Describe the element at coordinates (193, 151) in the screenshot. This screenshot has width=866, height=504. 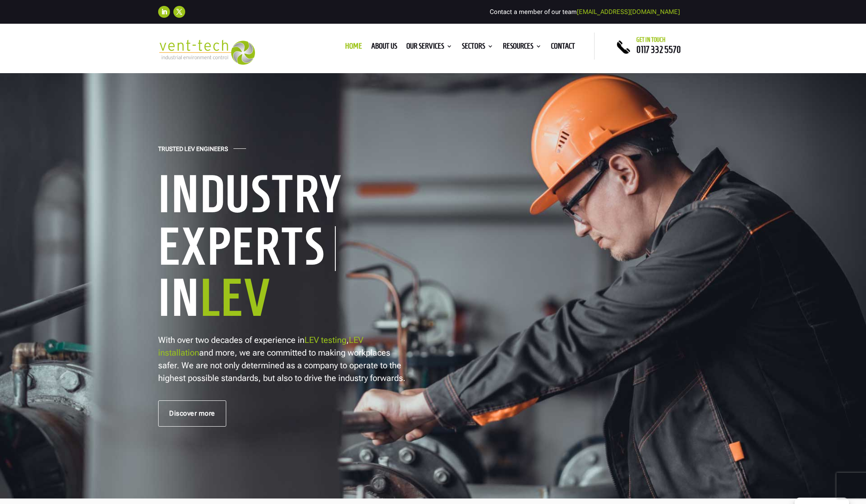
I see `h4: Trusted LEV Engineers` at that location.